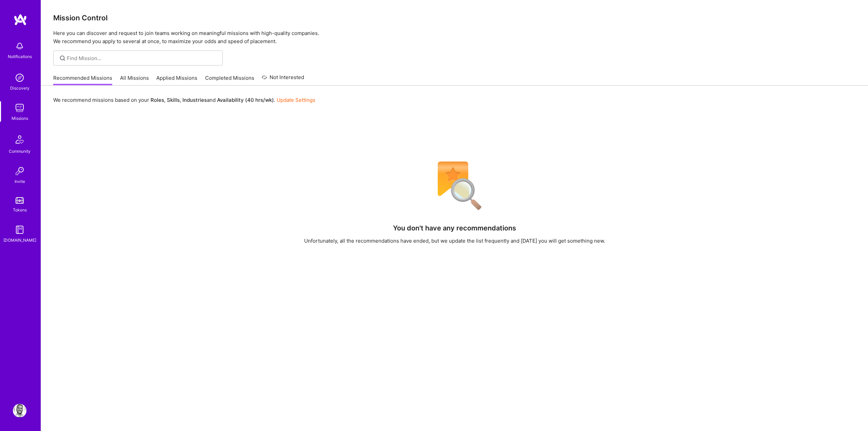 This screenshot has width=868, height=431. What do you see at coordinates (230, 80) in the screenshot?
I see `a: Completed Missions` at bounding box center [230, 80].